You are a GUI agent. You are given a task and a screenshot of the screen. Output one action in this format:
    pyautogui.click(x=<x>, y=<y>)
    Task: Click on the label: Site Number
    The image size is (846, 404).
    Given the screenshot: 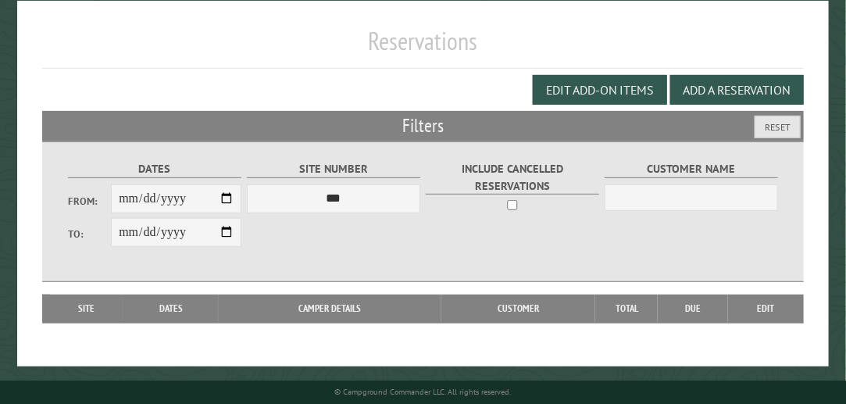 What is the action you would take?
    pyautogui.click(x=334, y=169)
    